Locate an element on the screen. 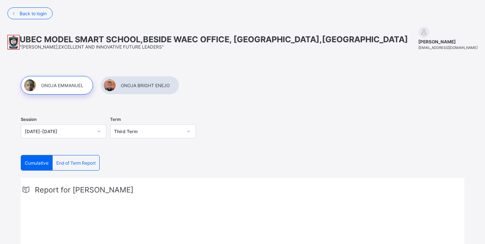 The height and width of the screenshot is (244, 485). span: End of Term Report is located at coordinates (76, 163).